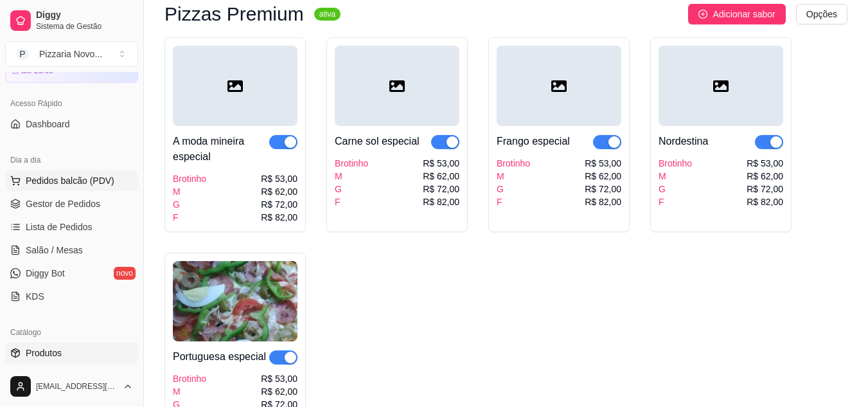 The height and width of the screenshot is (407, 868). What do you see at coordinates (744, 14) in the screenshot?
I see `span: Adicionar sabor` at bounding box center [744, 14].